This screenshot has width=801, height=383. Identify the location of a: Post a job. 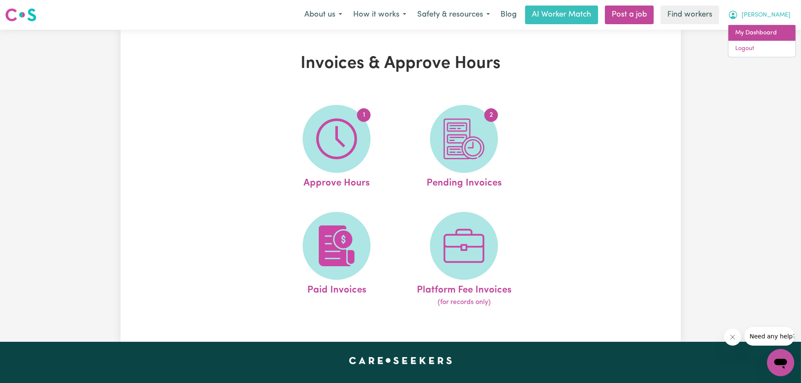
(629, 15).